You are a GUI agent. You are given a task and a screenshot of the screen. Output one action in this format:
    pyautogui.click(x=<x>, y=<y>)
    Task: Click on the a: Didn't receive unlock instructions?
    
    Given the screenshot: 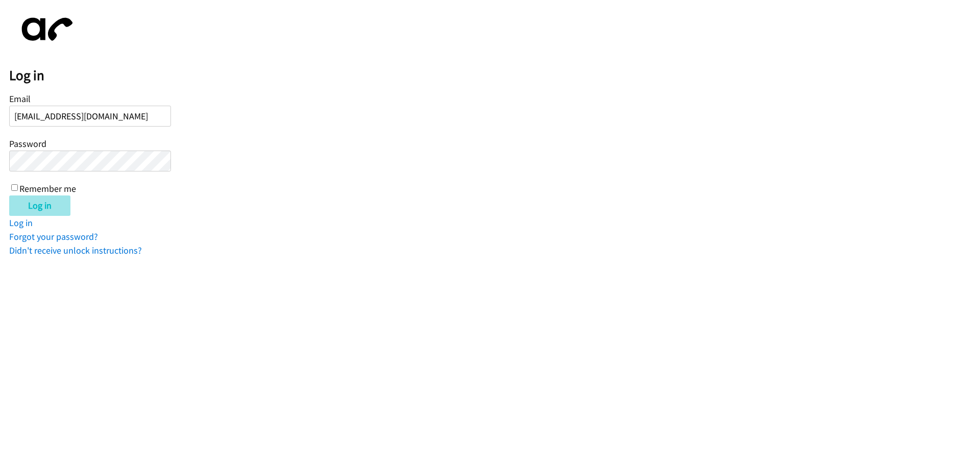 What is the action you would take?
    pyautogui.click(x=76, y=250)
    